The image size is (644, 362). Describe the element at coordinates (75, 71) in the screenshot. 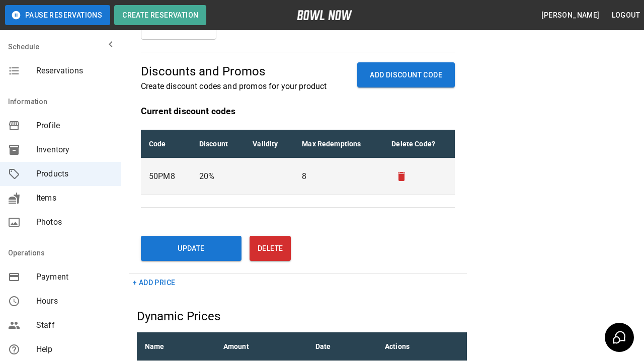

I see `span: Reservations` at that location.